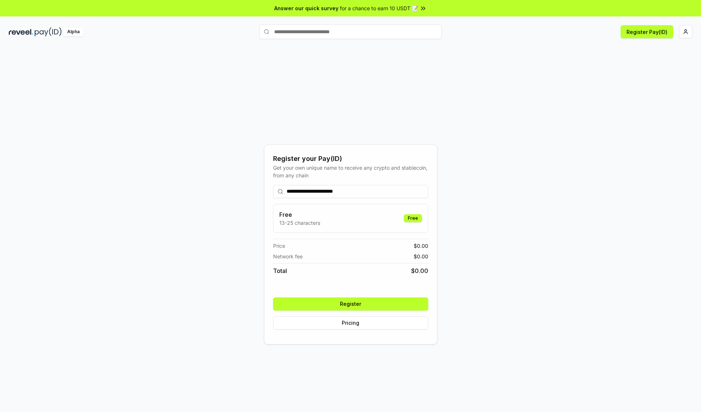 The width and height of the screenshot is (701, 412). What do you see at coordinates (280, 271) in the screenshot?
I see `span: Total` at bounding box center [280, 271].